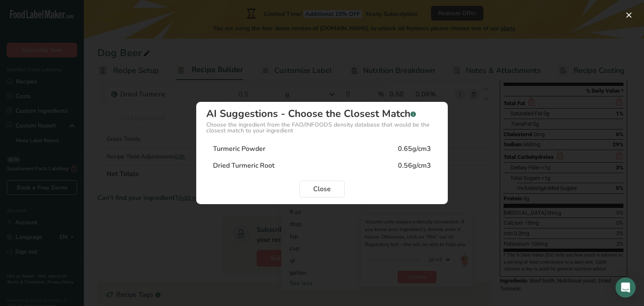  What do you see at coordinates (239, 149) in the screenshot?
I see `div: Turmeric Powder` at bounding box center [239, 149].